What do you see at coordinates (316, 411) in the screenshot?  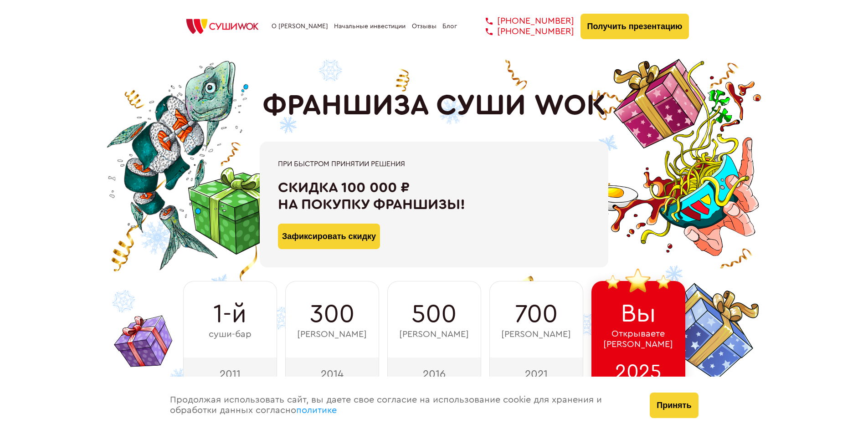 I see `a: политике` at bounding box center [316, 411].